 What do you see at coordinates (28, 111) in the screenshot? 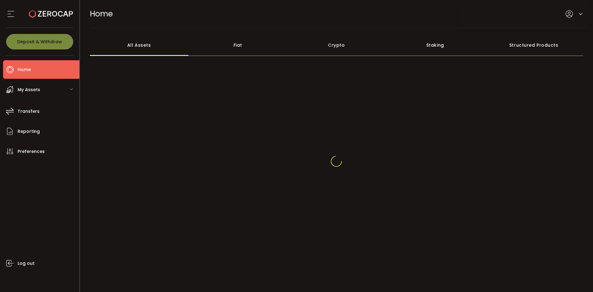
I see `span: Transfers` at bounding box center [28, 111].